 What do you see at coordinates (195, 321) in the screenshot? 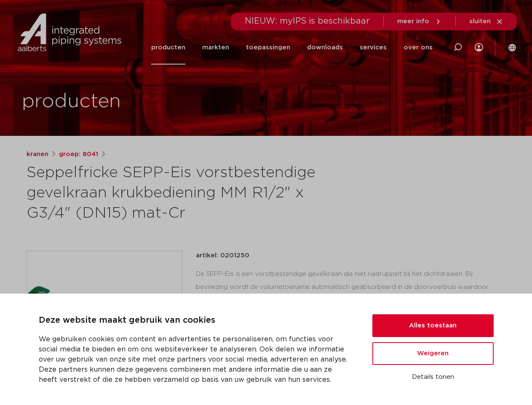
I see `p: Deze website maakt gebruik van cookies` at bounding box center [195, 321].